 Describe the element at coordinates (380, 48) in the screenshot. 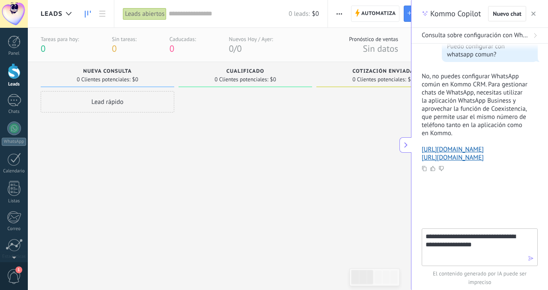

I see `span: Sin datos` at that location.